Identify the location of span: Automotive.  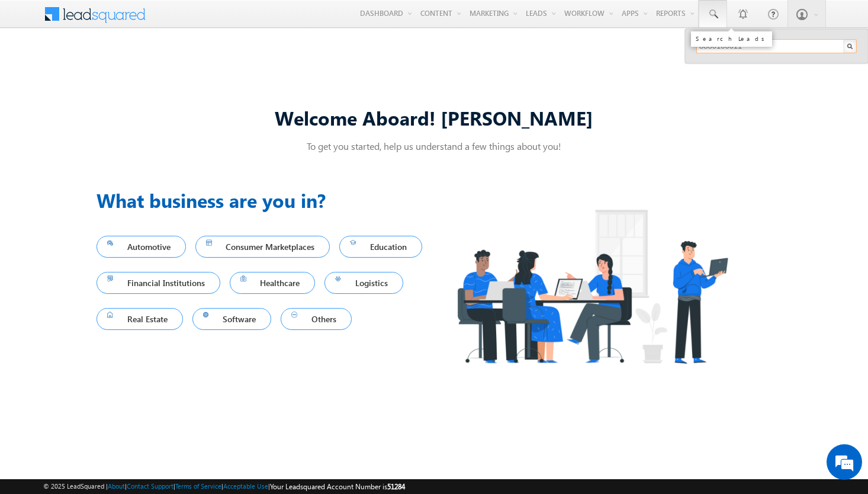
(141, 246).